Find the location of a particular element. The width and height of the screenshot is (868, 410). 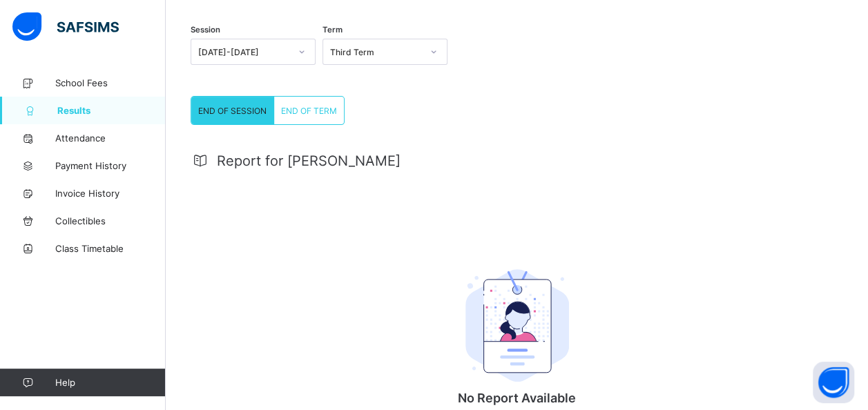

span: END OF SESSION is located at coordinates (232, 111).